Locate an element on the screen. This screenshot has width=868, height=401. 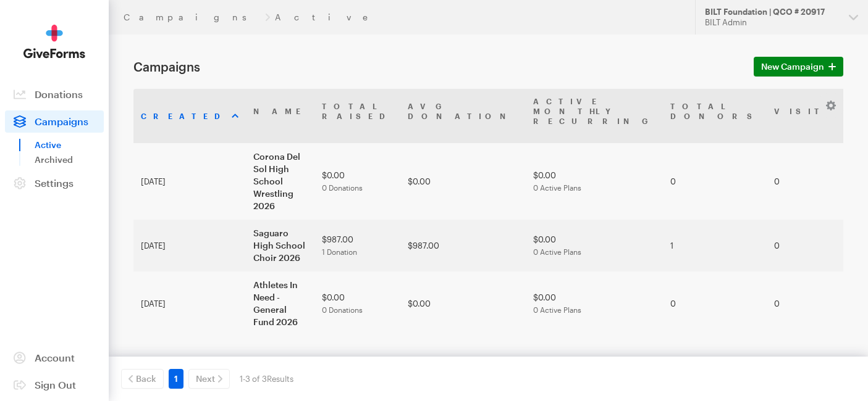
th: Visits: activate to sort column ascending is located at coordinates (806, 116).